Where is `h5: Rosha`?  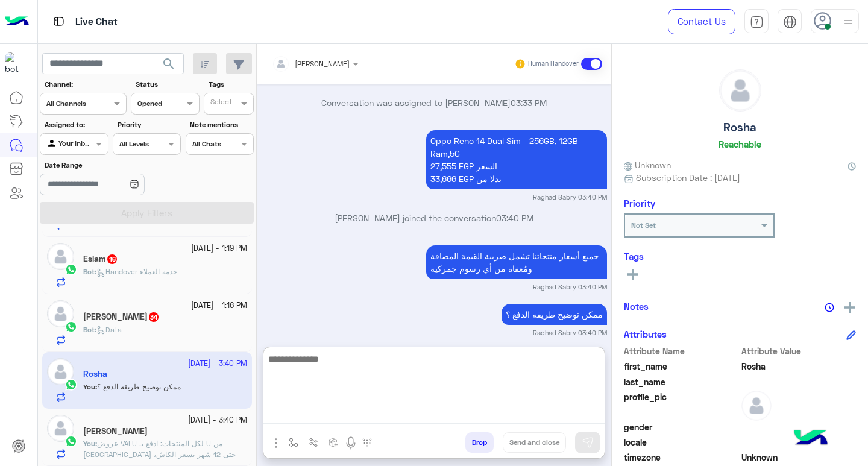
h5: Rosha is located at coordinates (739, 127).